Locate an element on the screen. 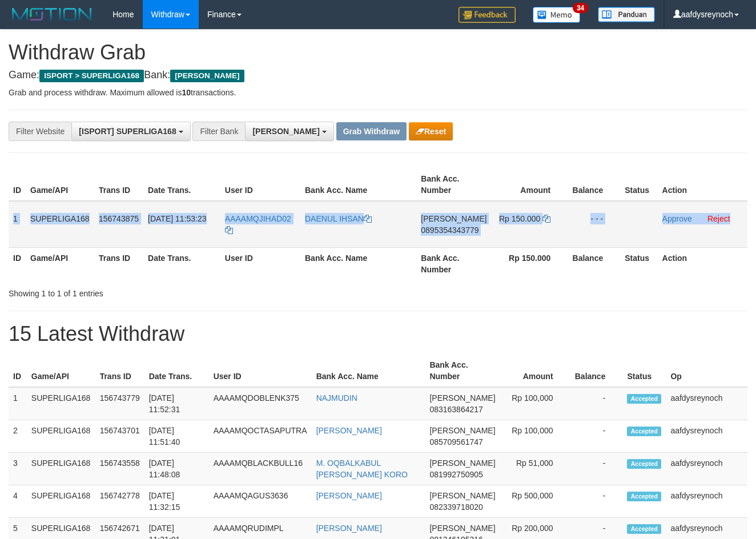 Image resolution: width=756 pixels, height=539 pixels. h4: Game: Bank: is located at coordinates (378, 75).